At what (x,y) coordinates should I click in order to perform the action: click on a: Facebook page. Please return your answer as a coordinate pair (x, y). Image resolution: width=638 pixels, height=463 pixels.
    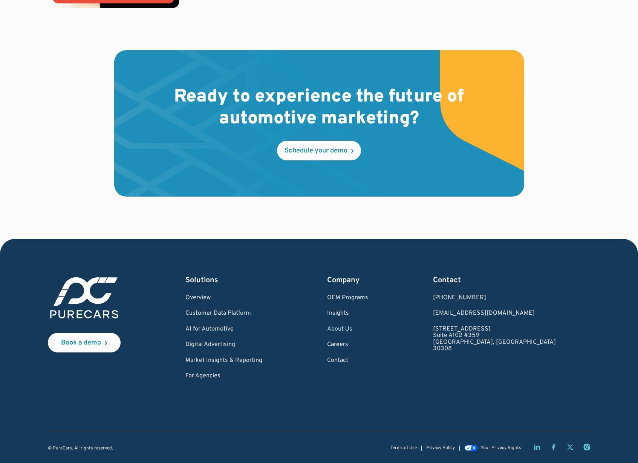
    Looking at the image, I should click on (554, 447).